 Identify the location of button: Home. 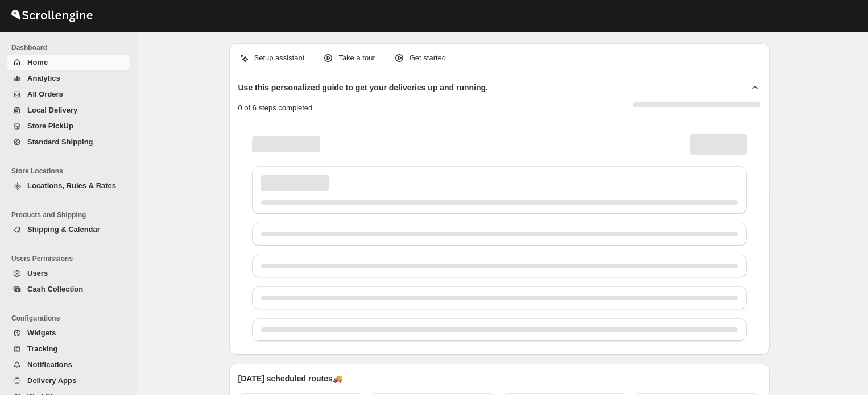
(68, 63).